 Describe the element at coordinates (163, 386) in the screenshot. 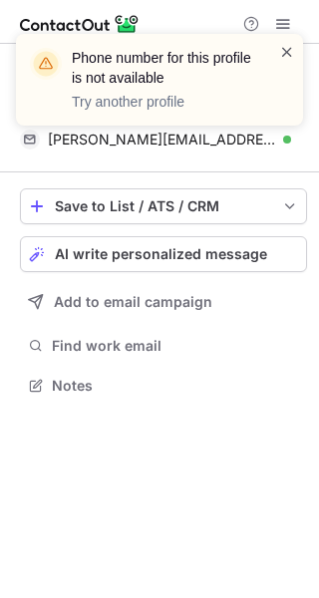

I see `button: Notes` at that location.